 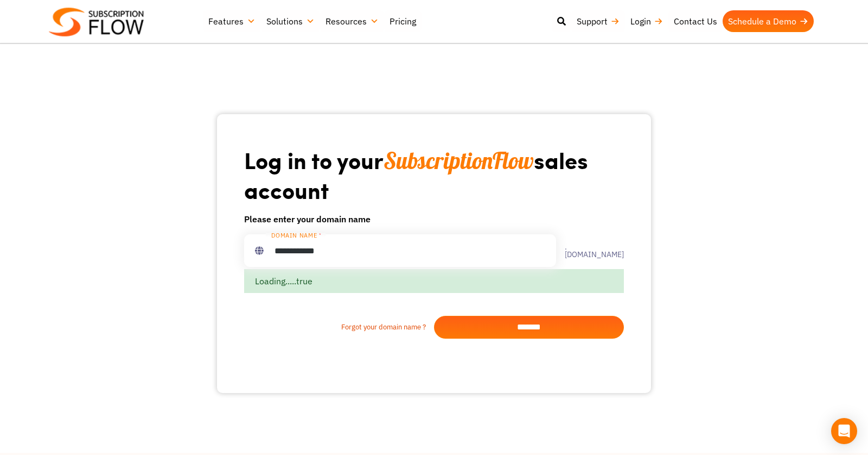 What do you see at coordinates (434, 175) in the screenshot?
I see `h1: Log in to your sales account` at bounding box center [434, 175].